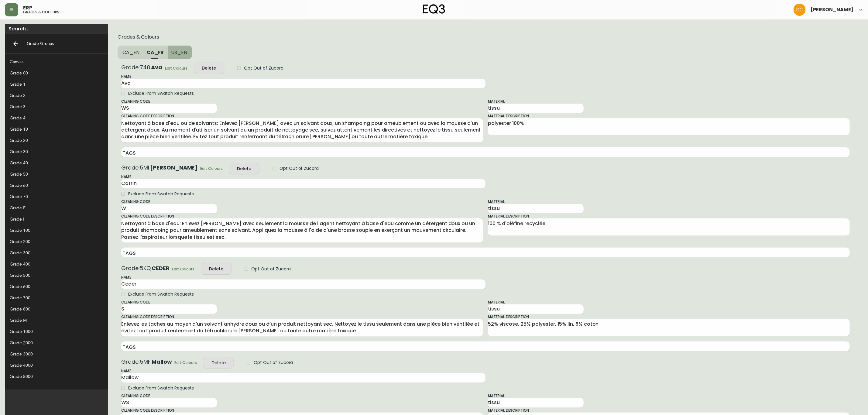  Describe the element at coordinates (56, 174) in the screenshot. I see `div: Grade 50` at that location.